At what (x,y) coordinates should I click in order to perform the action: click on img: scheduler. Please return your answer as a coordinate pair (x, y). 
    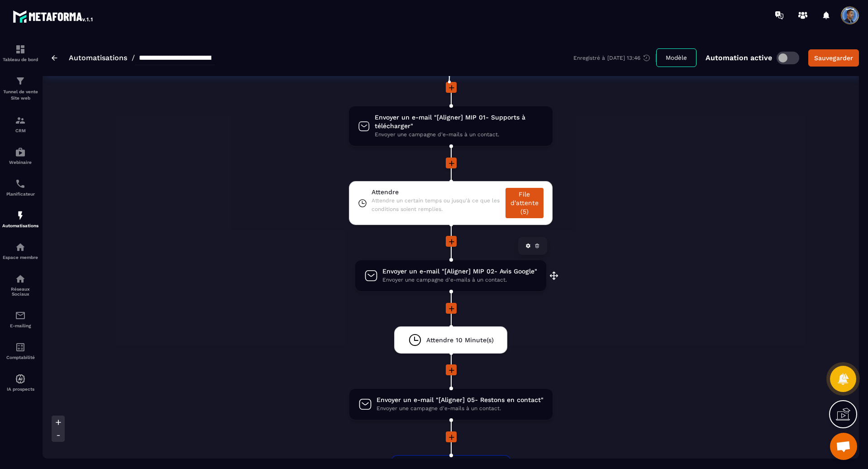
    Looking at the image, I should click on (20, 184).